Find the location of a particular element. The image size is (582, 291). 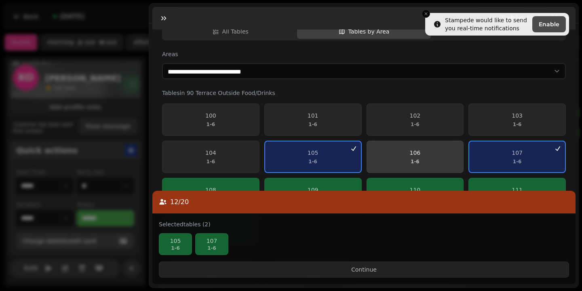

p: 100 is located at coordinates (211, 116).